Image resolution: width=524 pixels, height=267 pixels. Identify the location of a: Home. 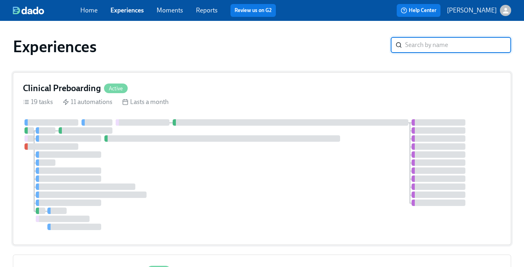
(89, 10).